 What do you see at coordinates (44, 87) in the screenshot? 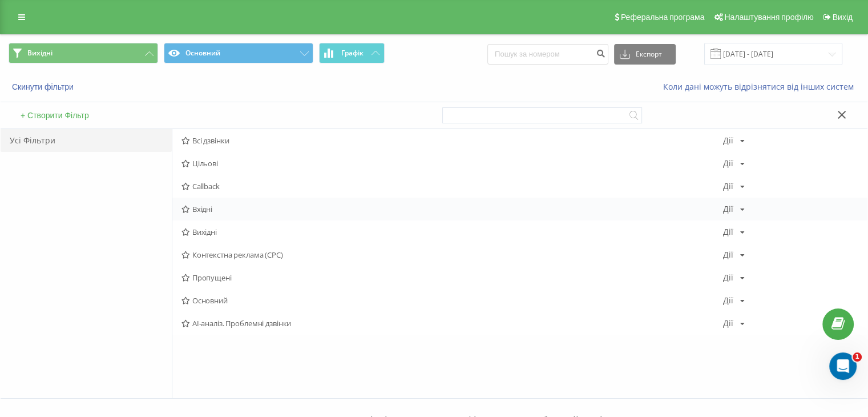
I see `button: Скинути фільтри` at bounding box center [44, 87].